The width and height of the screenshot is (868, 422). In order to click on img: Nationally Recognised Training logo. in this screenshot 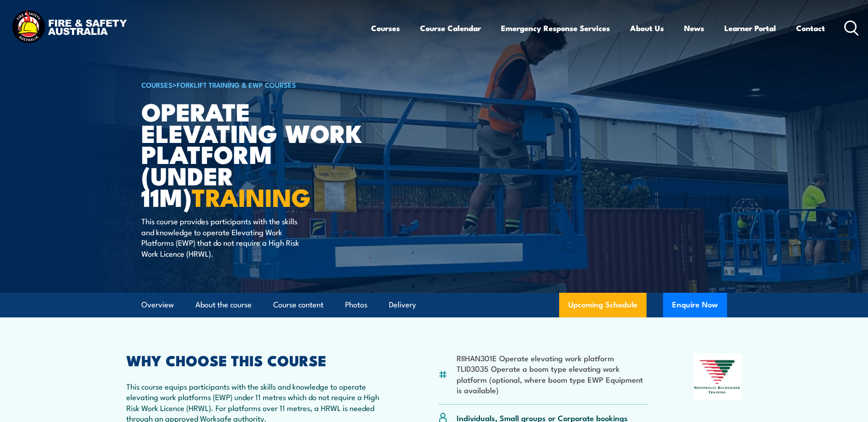, I will do `click(717, 377)`.